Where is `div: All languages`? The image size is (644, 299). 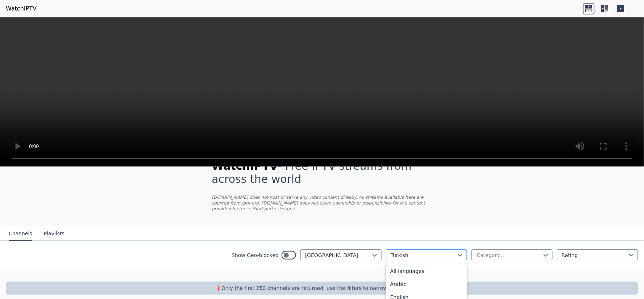
div: All languages is located at coordinates (427, 271).